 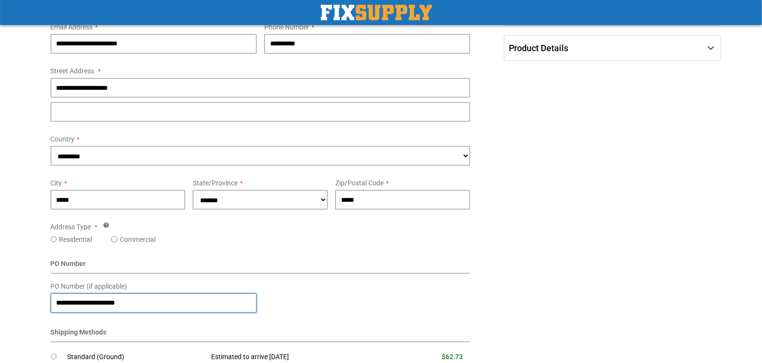 What do you see at coordinates (376, 13) in the screenshot?
I see `img: Fix Industrial Supply` at bounding box center [376, 13].